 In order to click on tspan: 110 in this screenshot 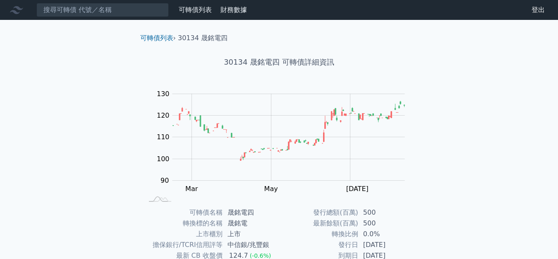, I will do `click(163, 137)`.